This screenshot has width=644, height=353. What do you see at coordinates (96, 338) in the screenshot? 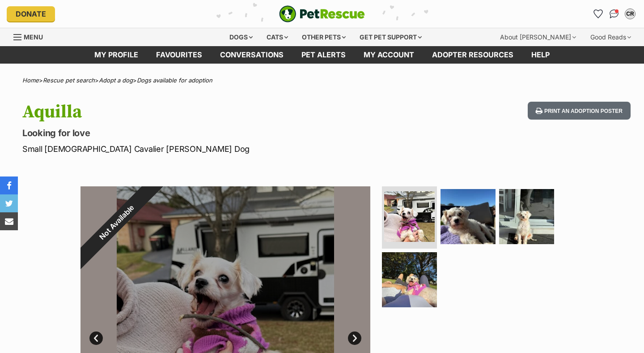
I see `a: Prev` at bounding box center [96, 338].